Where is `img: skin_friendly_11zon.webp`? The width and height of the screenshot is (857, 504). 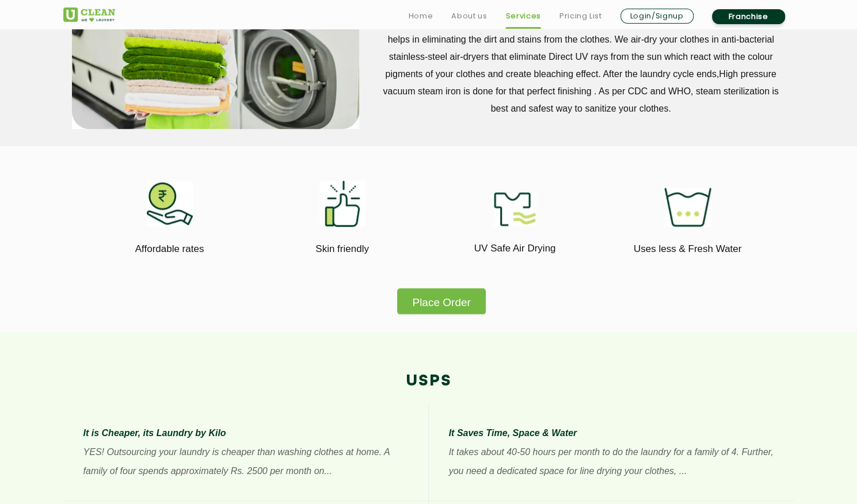 img: skin_friendly_11zon.webp is located at coordinates (342, 204).